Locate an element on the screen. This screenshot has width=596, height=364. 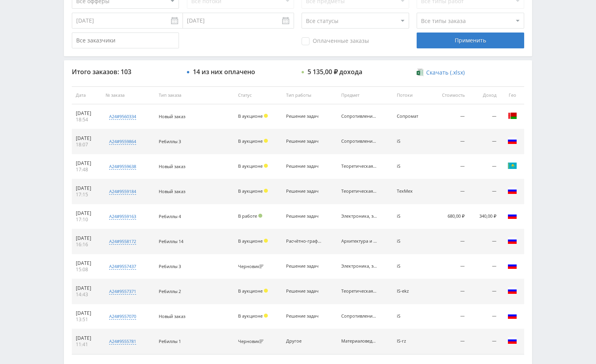
span: Ребиллы 3 is located at coordinates (170, 266).